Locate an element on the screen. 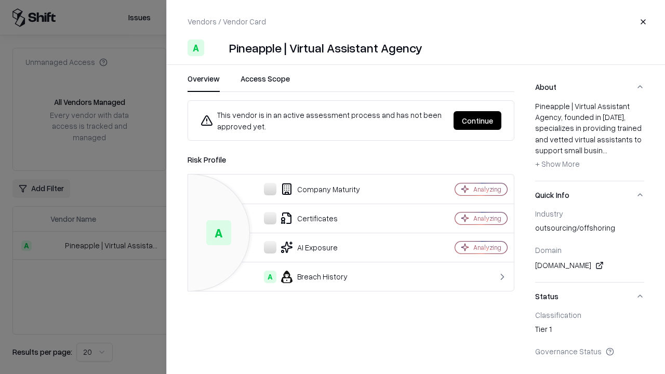  div: Pineapple | Virtual Assistant Agency is located at coordinates (326, 48).